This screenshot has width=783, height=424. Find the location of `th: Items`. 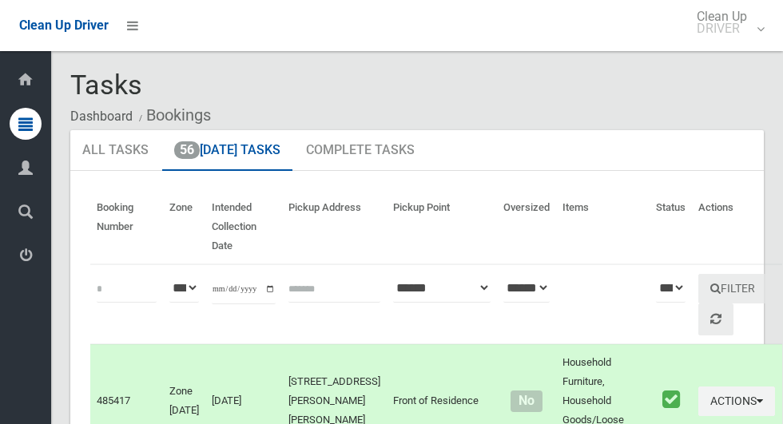

th: Items is located at coordinates (602, 227).